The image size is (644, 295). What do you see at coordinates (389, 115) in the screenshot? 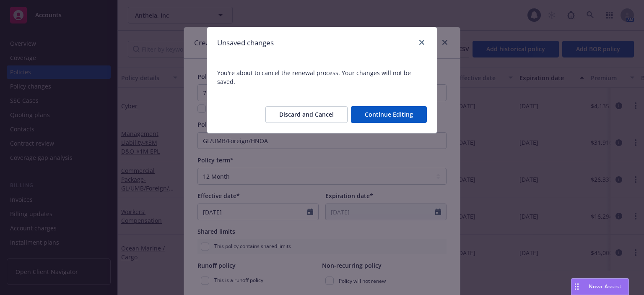
I see `button: Continue Editing` at bounding box center [389, 115].